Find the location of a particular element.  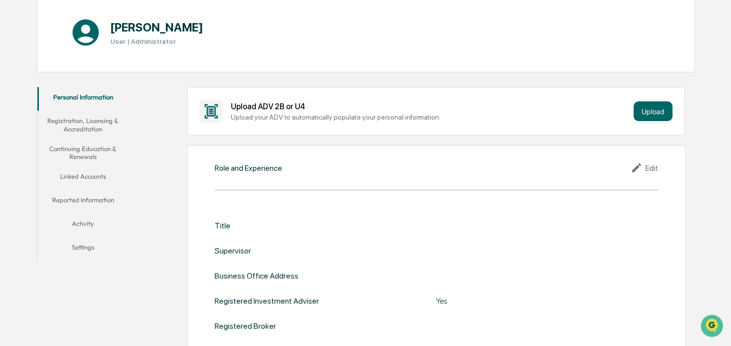

div: Registered Investment Adviser is located at coordinates (267, 301).